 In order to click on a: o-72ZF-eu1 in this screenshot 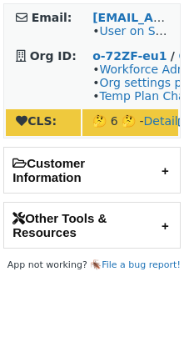, I will do `click(129, 56)`.